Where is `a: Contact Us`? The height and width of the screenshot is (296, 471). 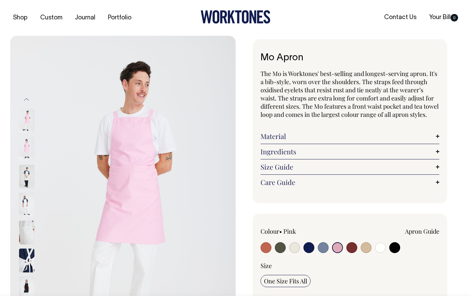 a: Contact Us is located at coordinates (400, 17).